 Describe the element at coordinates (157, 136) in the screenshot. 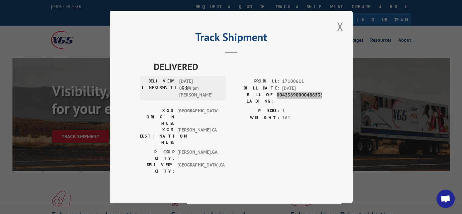

I see `label: XGS DESTINATION HUB:` at that location.